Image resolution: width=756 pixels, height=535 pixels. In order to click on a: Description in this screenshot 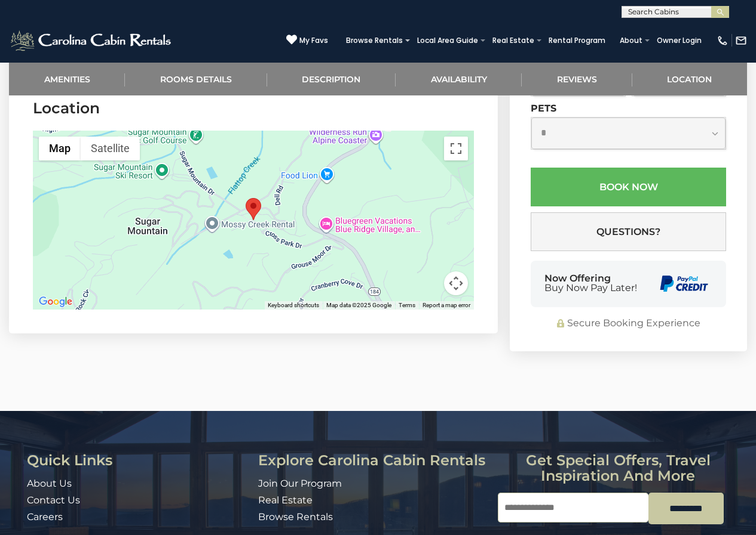, I will do `click(331, 79)`.